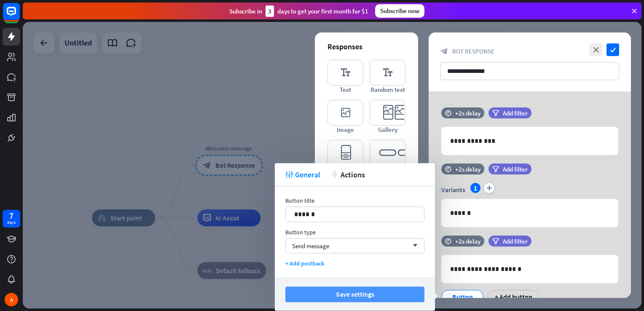 This screenshot has width=644, height=311. I want to click on div: days, so click(11, 223).